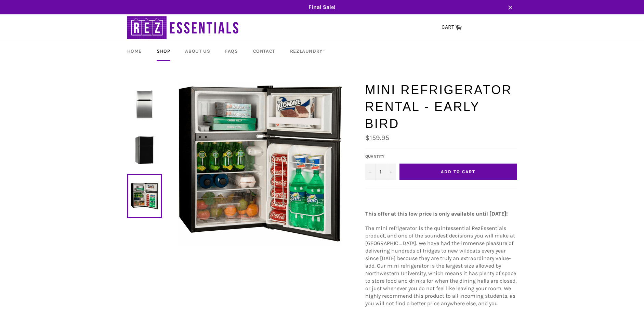  I want to click on a: FAQs, so click(231, 51).